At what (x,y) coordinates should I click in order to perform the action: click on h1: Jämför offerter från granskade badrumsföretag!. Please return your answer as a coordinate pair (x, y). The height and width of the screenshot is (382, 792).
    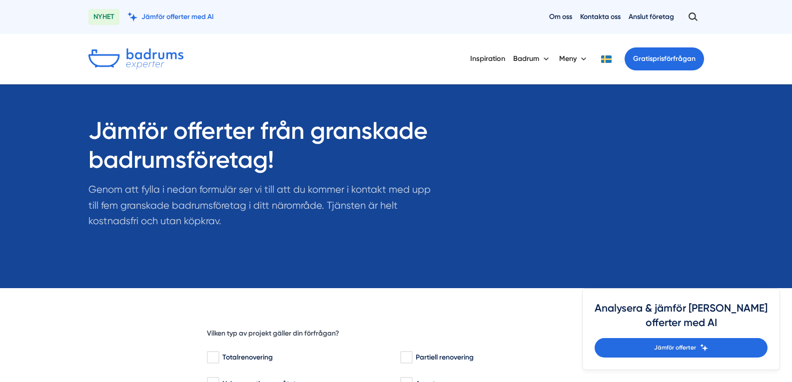
    Looking at the image, I should click on (265, 149).